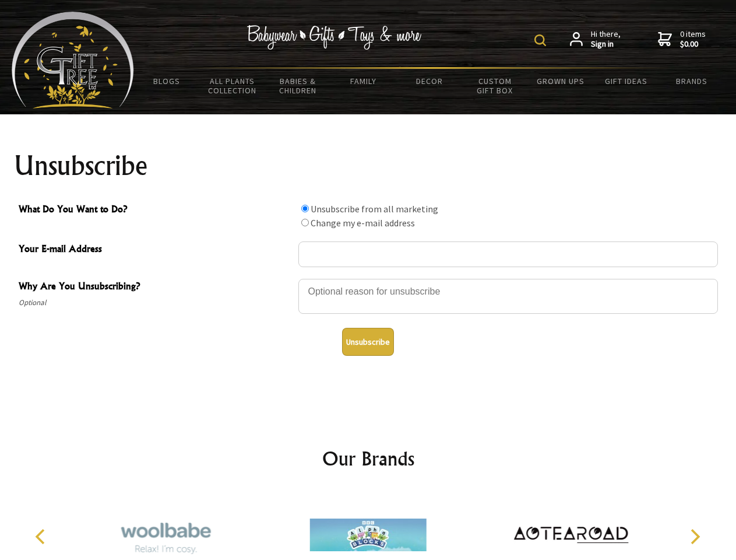 The image size is (736, 560). What do you see at coordinates (156, 287) in the screenshot?
I see `span: Why Are You Unsubscribing?` at bounding box center [156, 287].